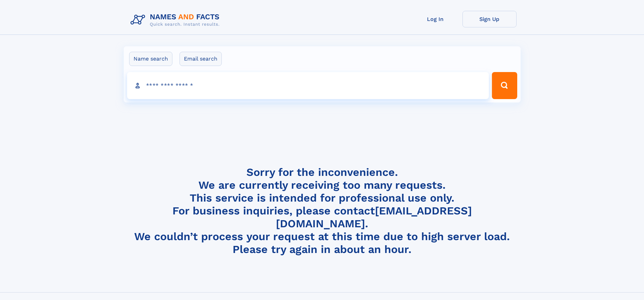  I want to click on button: Search Button, so click(504, 86).